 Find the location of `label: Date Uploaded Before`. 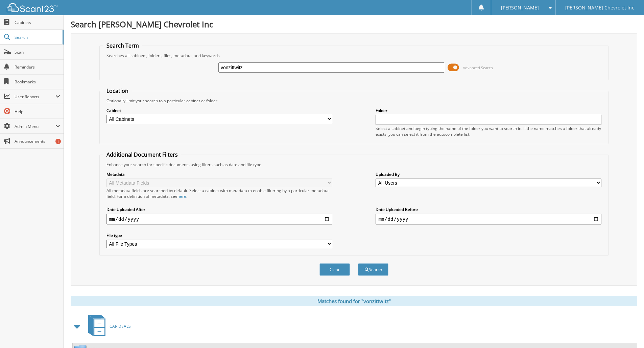

label: Date Uploaded Before is located at coordinates (488, 210).